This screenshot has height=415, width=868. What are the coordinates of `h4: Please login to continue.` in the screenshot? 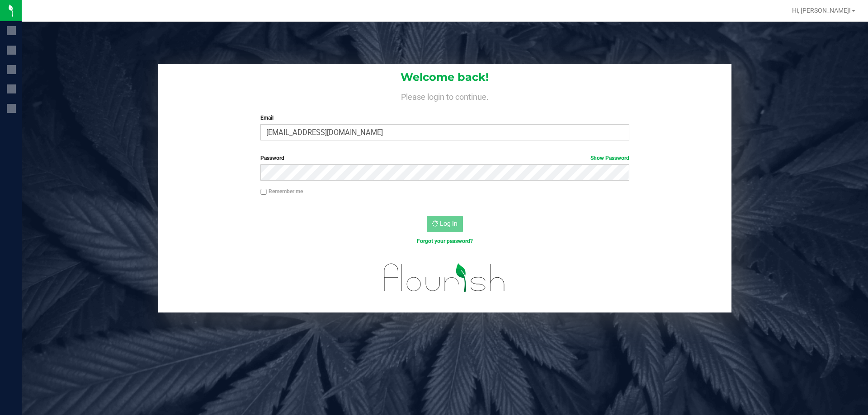 It's located at (445, 95).